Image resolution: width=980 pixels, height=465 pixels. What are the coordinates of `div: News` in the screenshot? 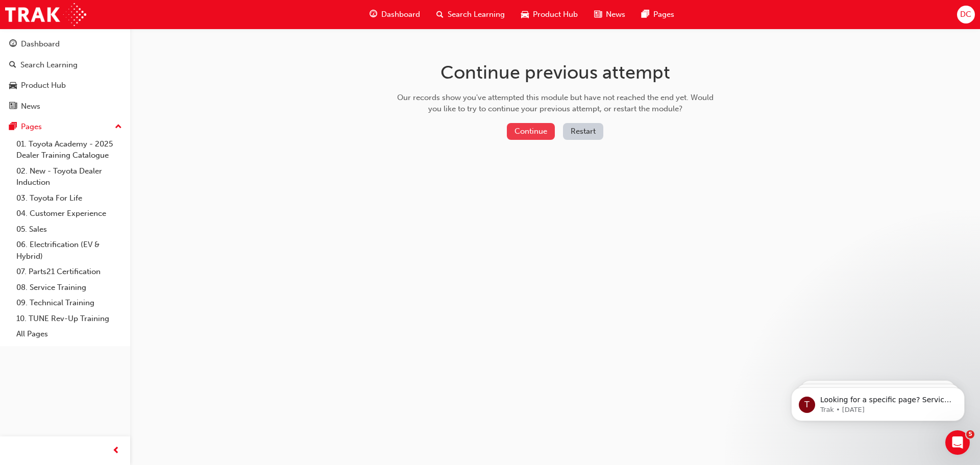 It's located at (30, 106).